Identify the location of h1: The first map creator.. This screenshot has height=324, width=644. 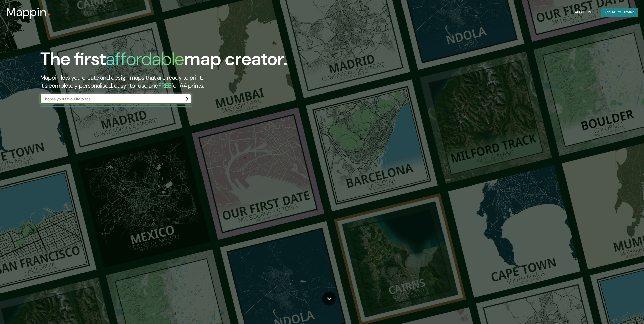
(164, 61).